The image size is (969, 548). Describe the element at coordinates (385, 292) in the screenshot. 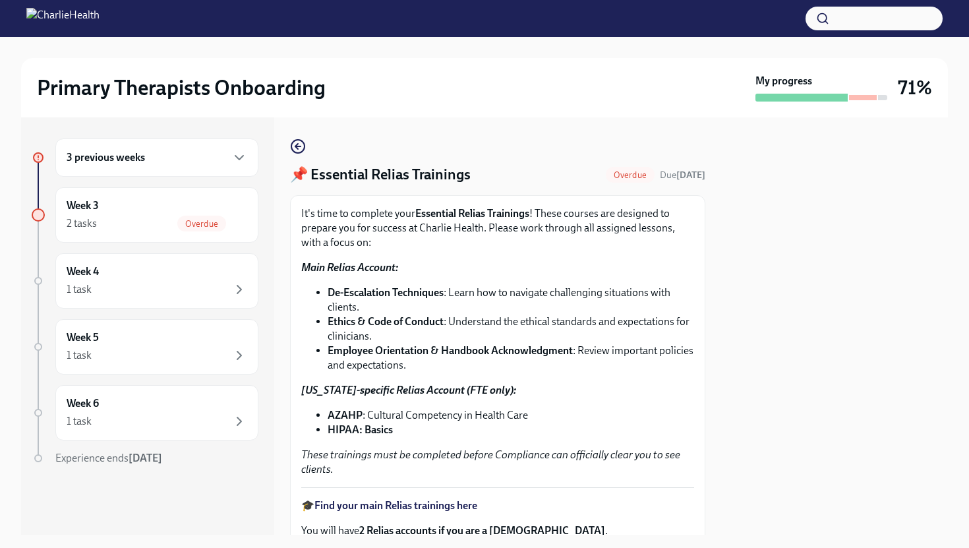

I see `strong: De-Escalation Techniques` at that location.